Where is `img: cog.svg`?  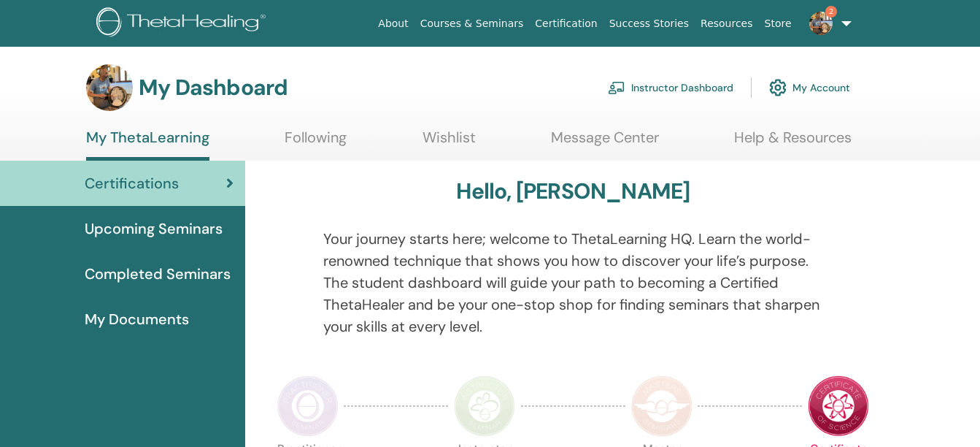 img: cog.svg is located at coordinates (778, 88).